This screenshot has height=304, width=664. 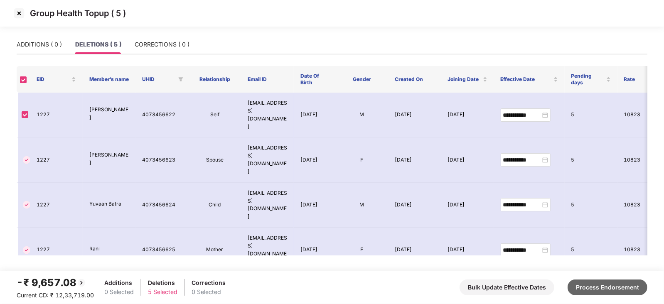 What do you see at coordinates (162, 44) in the screenshot?
I see `div: CORRECTIONS ( 0 )` at bounding box center [162, 44].